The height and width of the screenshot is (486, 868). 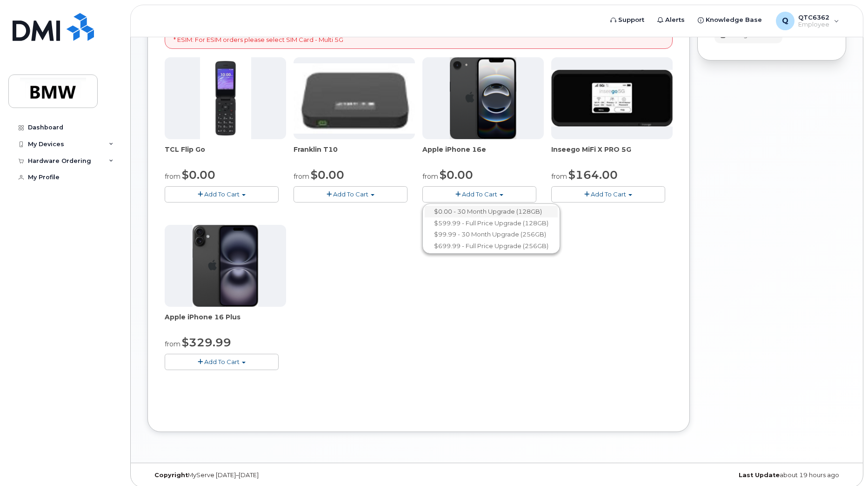 I want to click on span: Inseego MiFi X PRO 5G, so click(x=612, y=154).